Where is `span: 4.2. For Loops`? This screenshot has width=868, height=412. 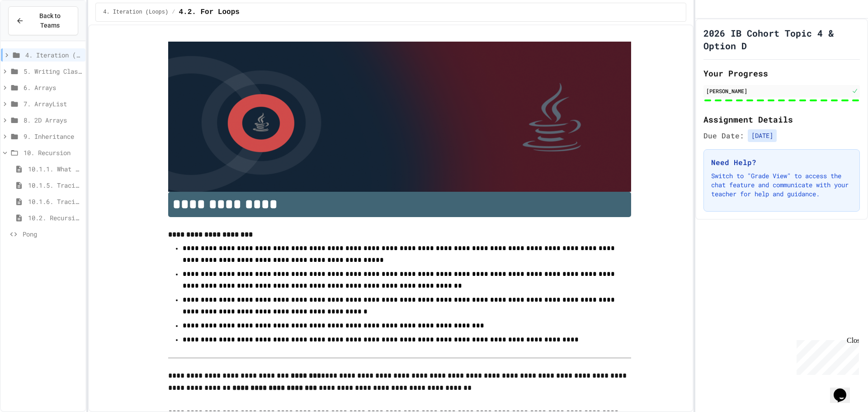 span: 4.2. For Loops is located at coordinates (209, 12).